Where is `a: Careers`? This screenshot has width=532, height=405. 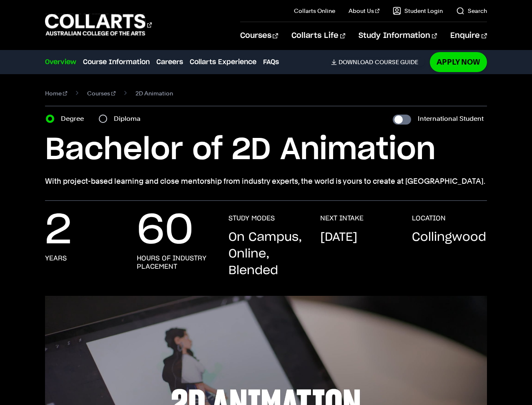 a: Careers is located at coordinates (170, 62).